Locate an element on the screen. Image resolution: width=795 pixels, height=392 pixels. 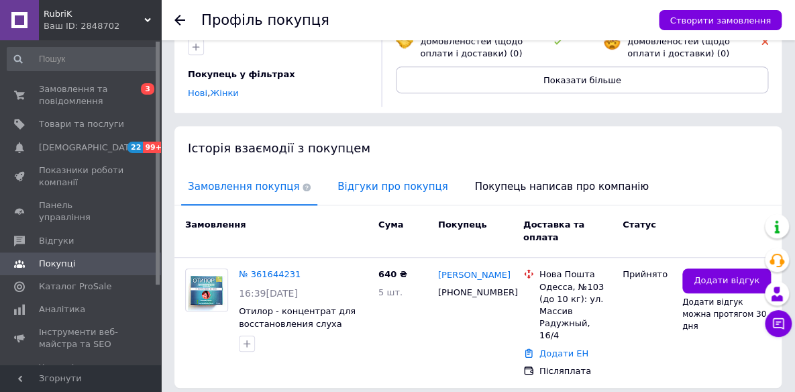
a: Нові is located at coordinates (197, 93).